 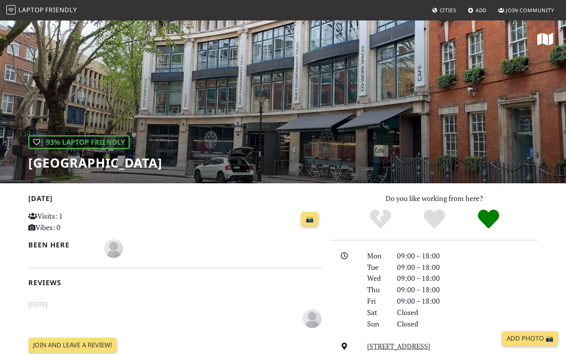 What do you see at coordinates (61, 244) in the screenshot?
I see `h2: Been here` at bounding box center [61, 244].